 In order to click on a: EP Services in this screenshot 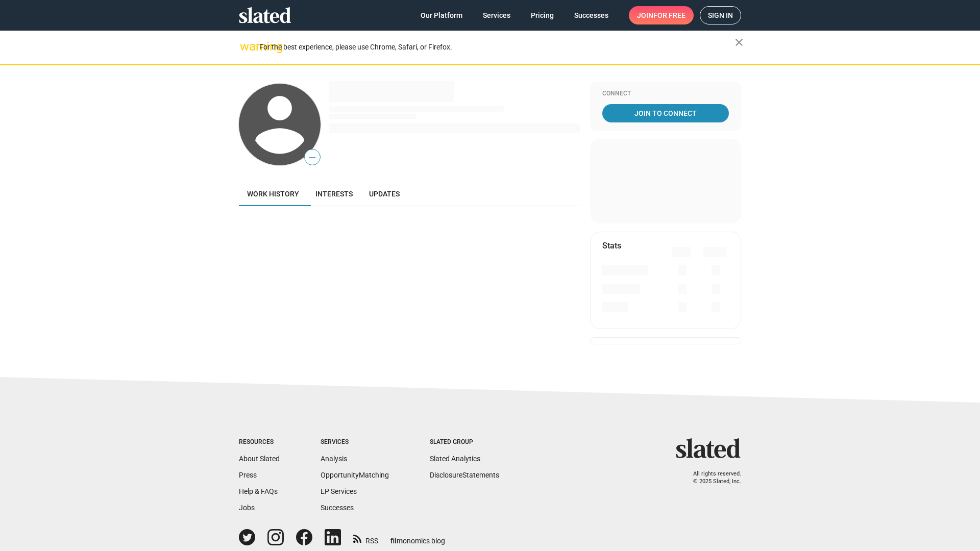, I will do `click(339, 491)`.